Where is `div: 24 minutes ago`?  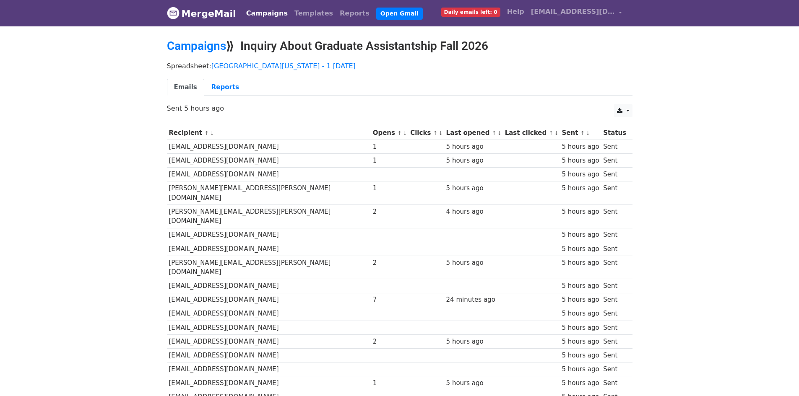 div: 24 minutes ago is located at coordinates (473, 300).